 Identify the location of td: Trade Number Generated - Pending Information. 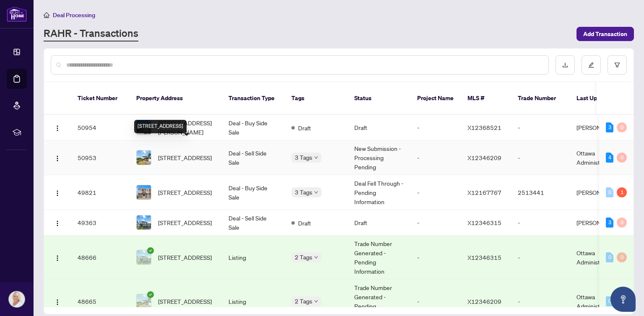
(379, 257).